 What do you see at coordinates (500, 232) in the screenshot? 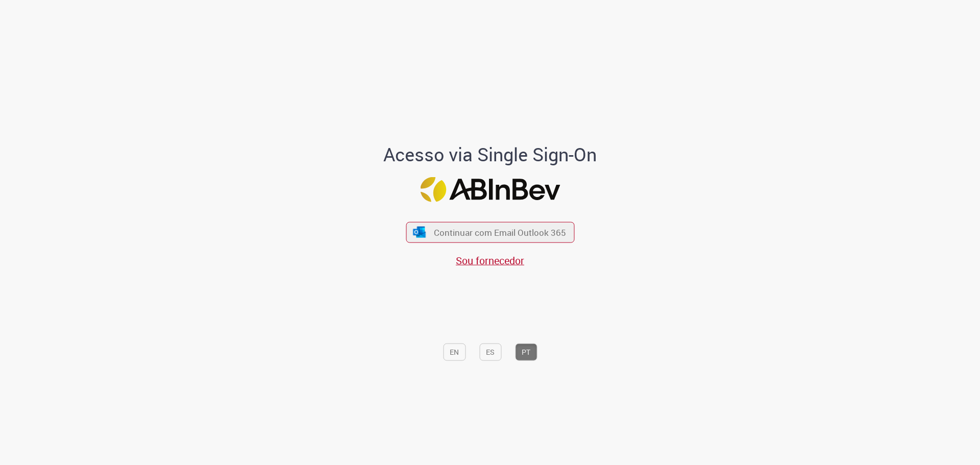
I see `span: Continuar com Email Outlook 365` at bounding box center [500, 232].